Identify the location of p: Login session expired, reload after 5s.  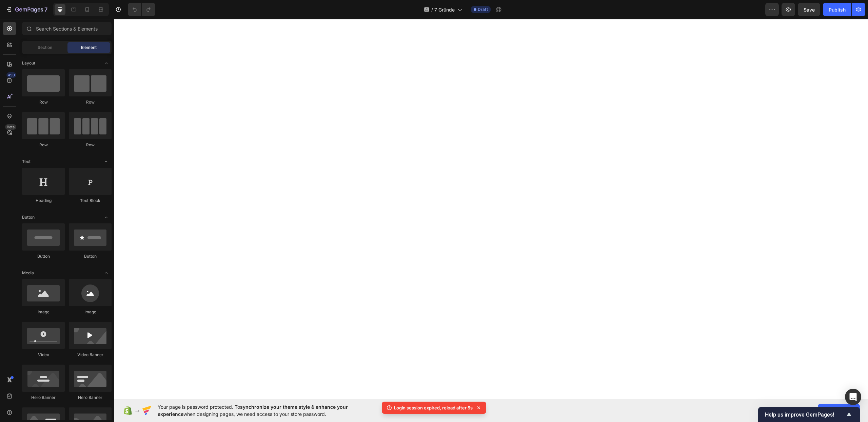
(434, 407).